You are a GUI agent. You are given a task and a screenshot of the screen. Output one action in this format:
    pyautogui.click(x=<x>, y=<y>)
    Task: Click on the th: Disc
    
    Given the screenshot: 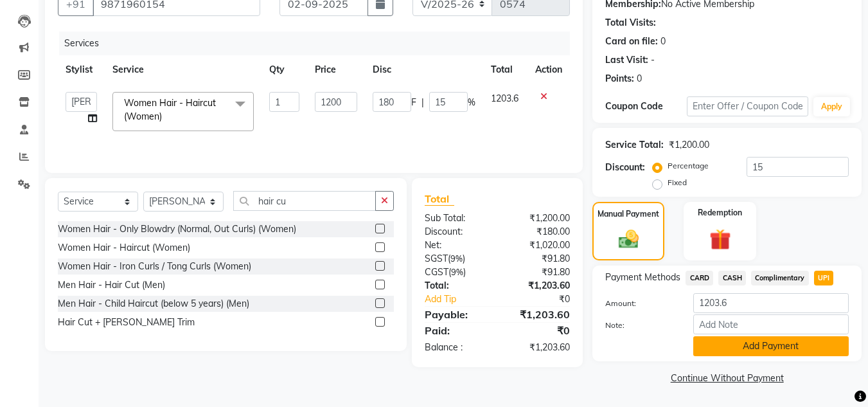 What is the action you would take?
    pyautogui.click(x=424, y=69)
    